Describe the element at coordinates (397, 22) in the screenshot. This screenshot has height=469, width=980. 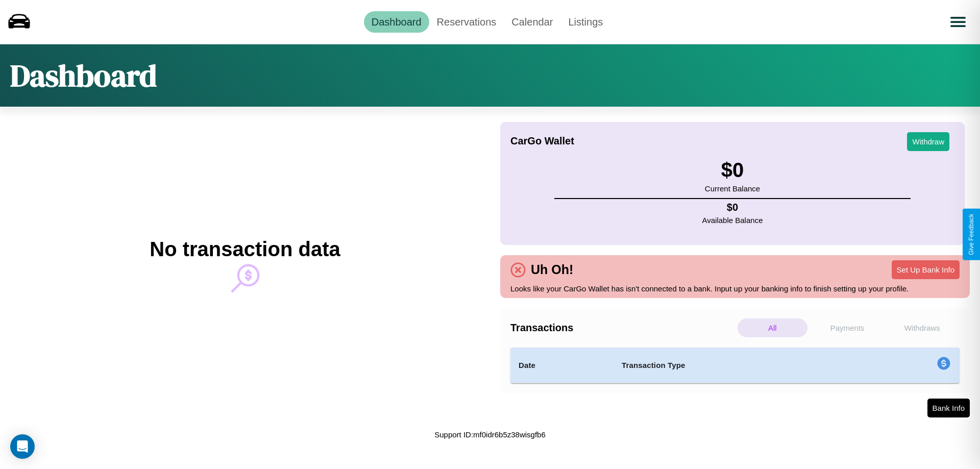
I see `a: Dashboard` at that location.